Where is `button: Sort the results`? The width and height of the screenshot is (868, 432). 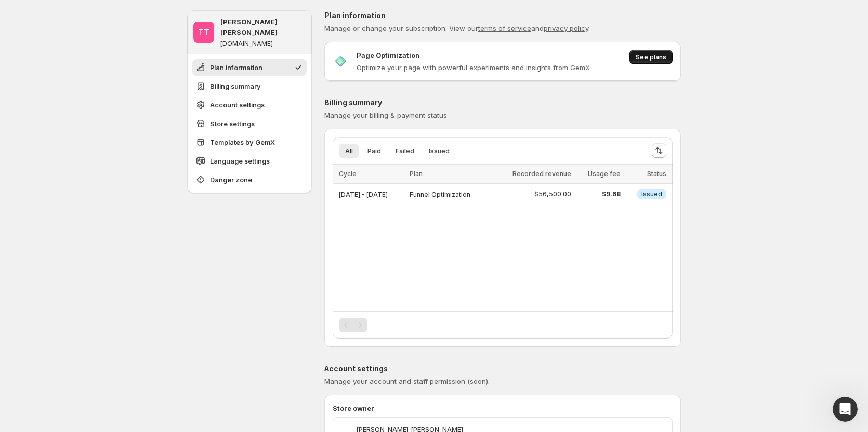 button: Sort the results is located at coordinates (659, 151).